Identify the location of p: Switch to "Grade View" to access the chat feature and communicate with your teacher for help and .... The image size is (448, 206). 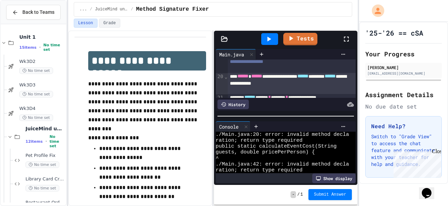
(404, 150).